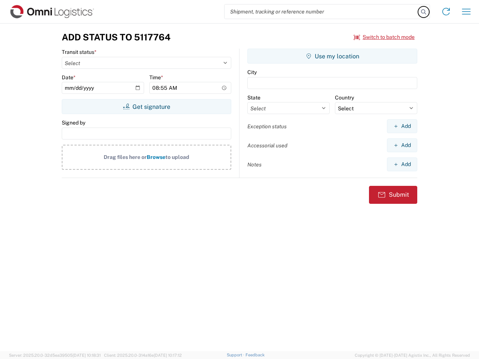  What do you see at coordinates (73, 123) in the screenshot?
I see `label: Signed by` at bounding box center [73, 123].